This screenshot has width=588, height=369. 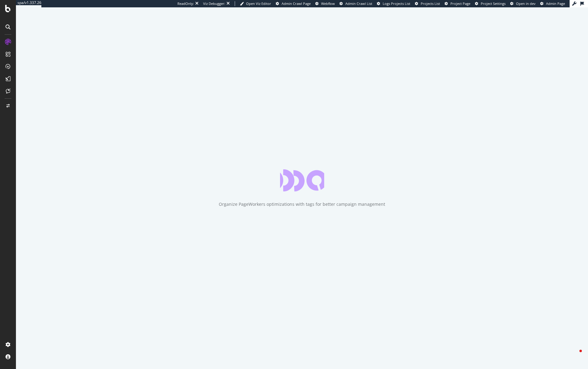 What do you see at coordinates (555, 3) in the screenshot?
I see `span: Admin Page` at bounding box center [555, 3].